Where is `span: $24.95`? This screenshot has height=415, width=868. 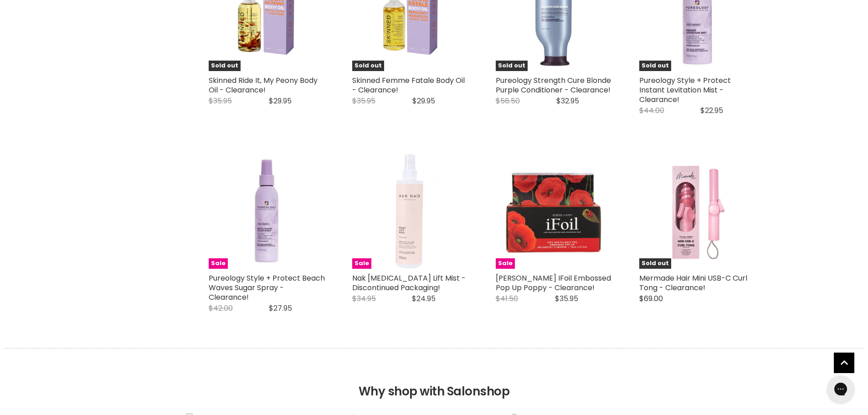
span: $24.95 is located at coordinates (423, 299).